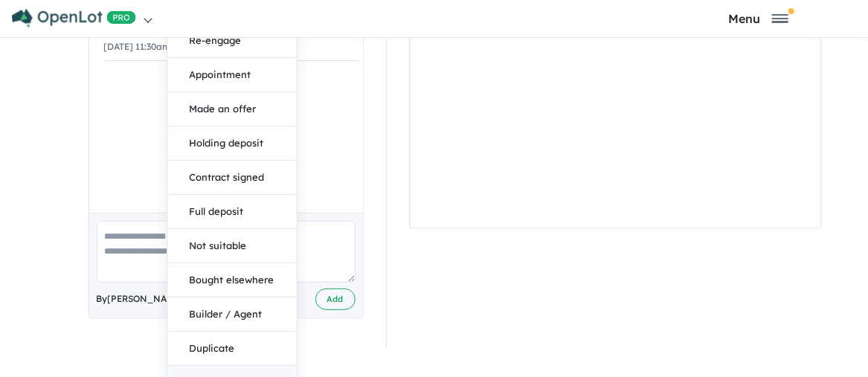 The width and height of the screenshot is (868, 377). What do you see at coordinates (232, 348) in the screenshot?
I see `button: Duplicate` at bounding box center [232, 348].